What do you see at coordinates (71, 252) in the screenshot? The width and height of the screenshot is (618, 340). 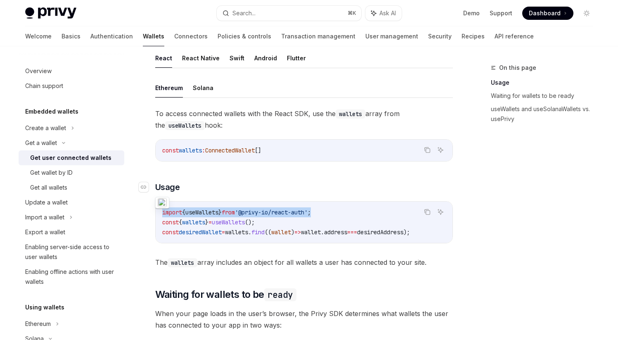 I see `a: Enabling server-side access to user wallets` at bounding box center [71, 252].